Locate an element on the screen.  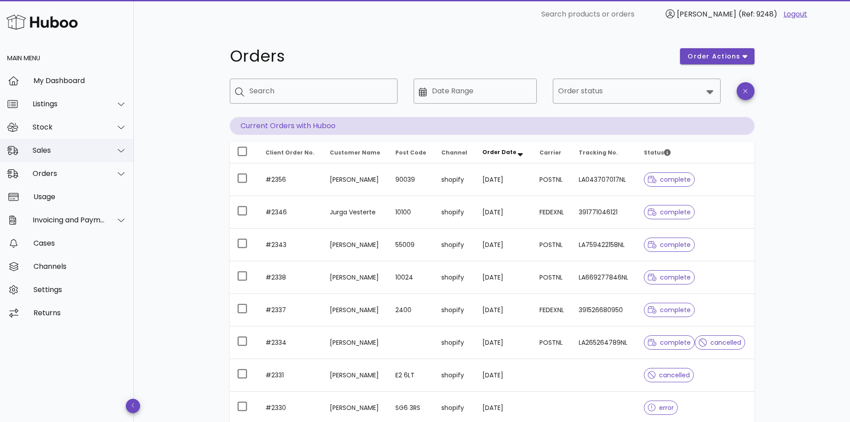
button: order actions is located at coordinates (717, 56).